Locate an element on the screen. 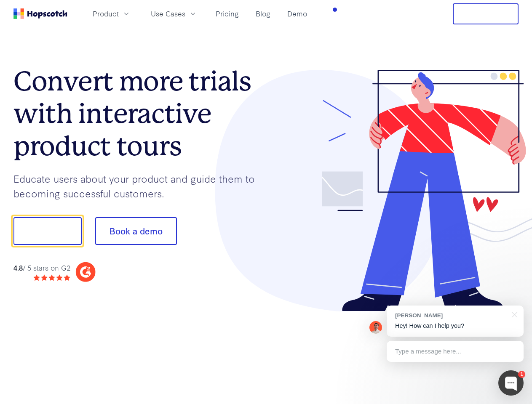 This screenshot has height=404, width=532. a: Blog is located at coordinates (263, 13).